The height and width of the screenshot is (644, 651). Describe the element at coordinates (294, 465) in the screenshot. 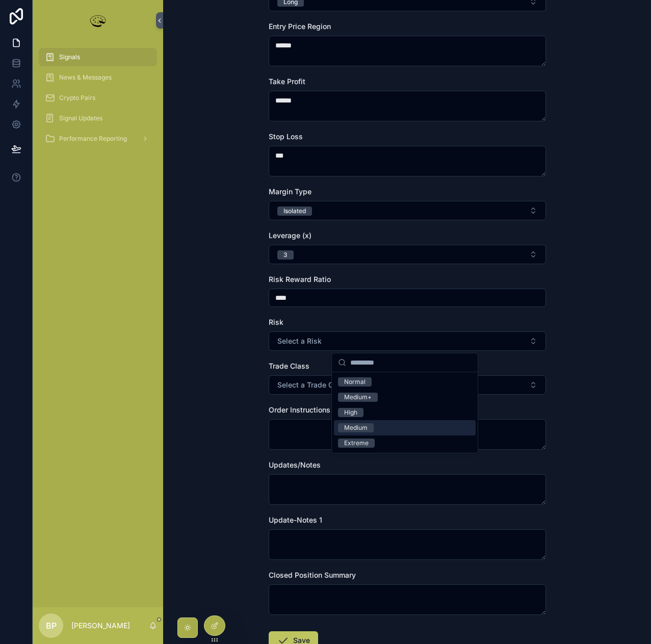

I see `span: Updates/Notes` at that location.